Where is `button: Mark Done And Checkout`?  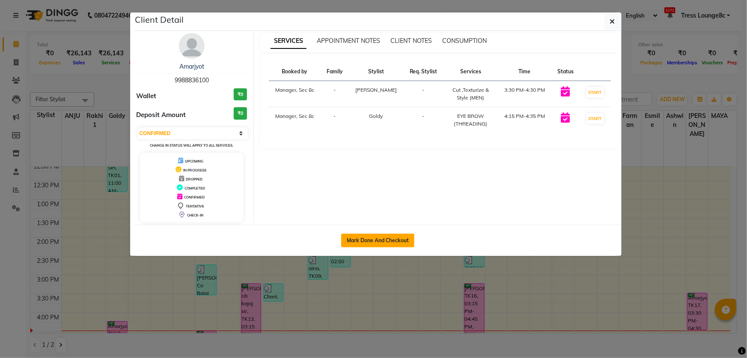 button: Mark Done And Checkout is located at coordinates (378, 240).